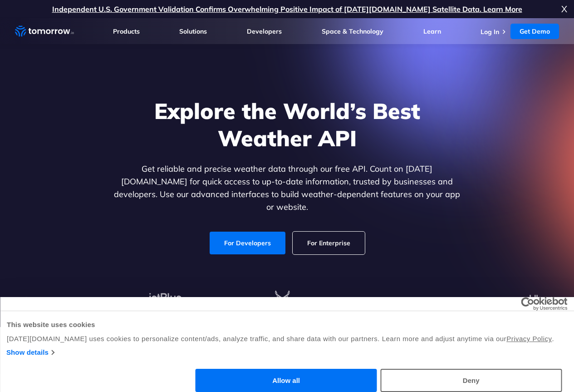 Image resolution: width=574 pixels, height=392 pixels. What do you see at coordinates (534, 31) in the screenshot?
I see `a: Get Demo` at bounding box center [534, 31].